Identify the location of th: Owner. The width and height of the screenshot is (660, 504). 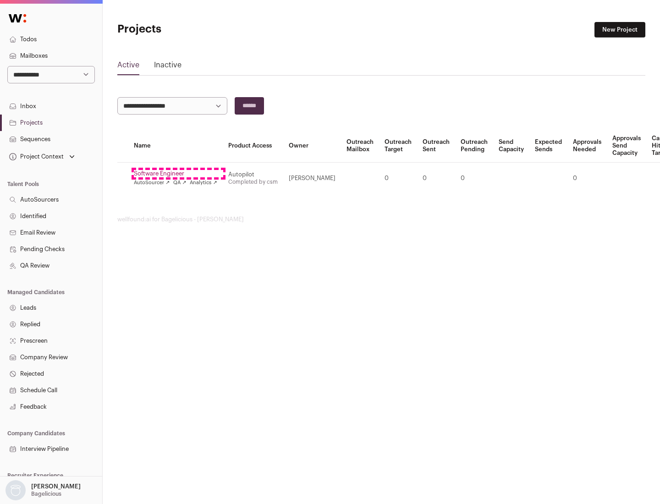
(312, 146).